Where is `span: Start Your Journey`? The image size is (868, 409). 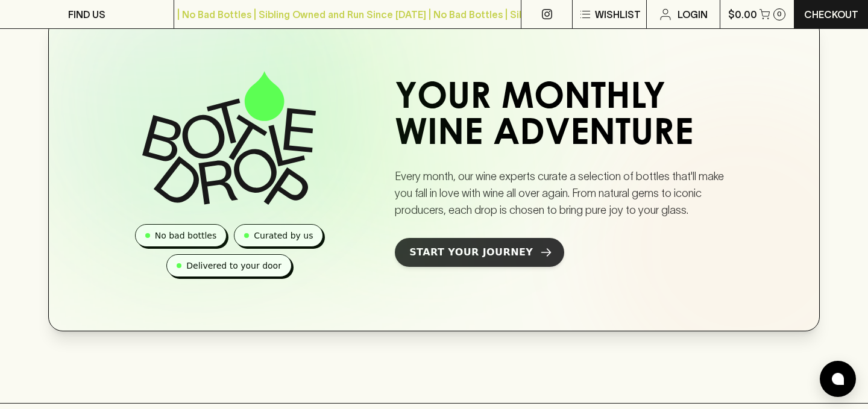 span: Start Your Journey is located at coordinates (471, 252).